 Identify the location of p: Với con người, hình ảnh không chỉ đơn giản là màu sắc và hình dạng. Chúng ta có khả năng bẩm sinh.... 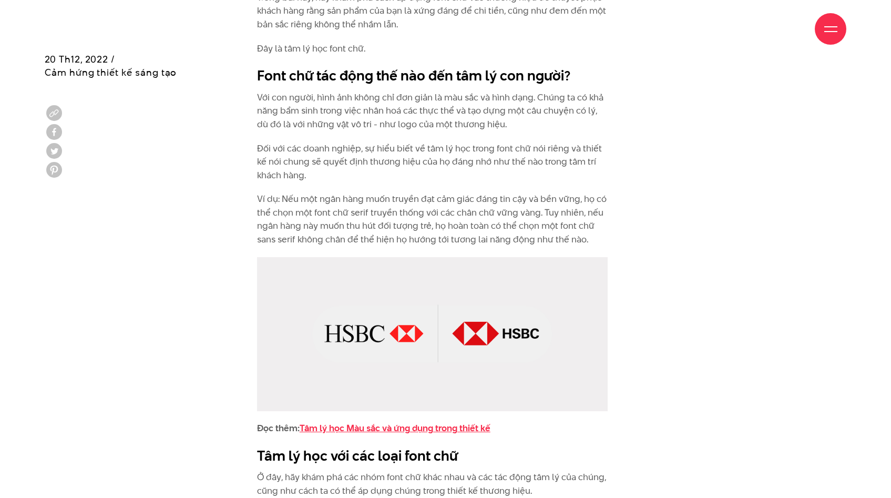
(432, 111).